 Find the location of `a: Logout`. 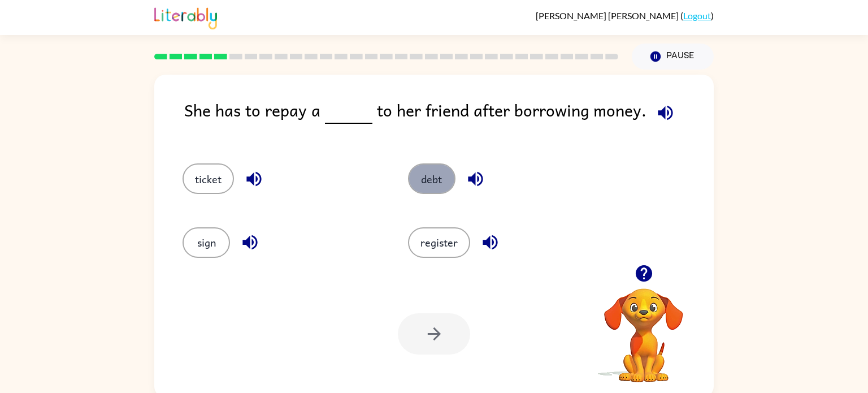

a: Logout is located at coordinates (697, 15).